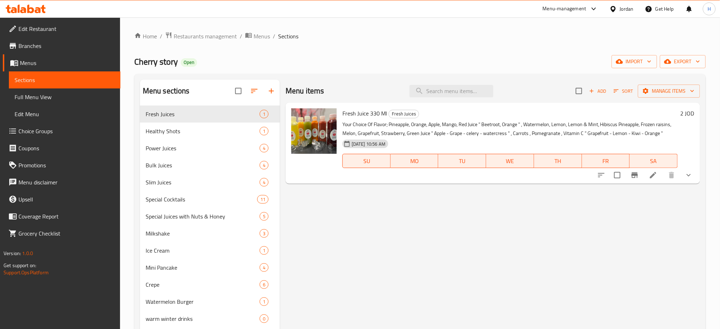  I want to click on button: show more, so click(688, 175).